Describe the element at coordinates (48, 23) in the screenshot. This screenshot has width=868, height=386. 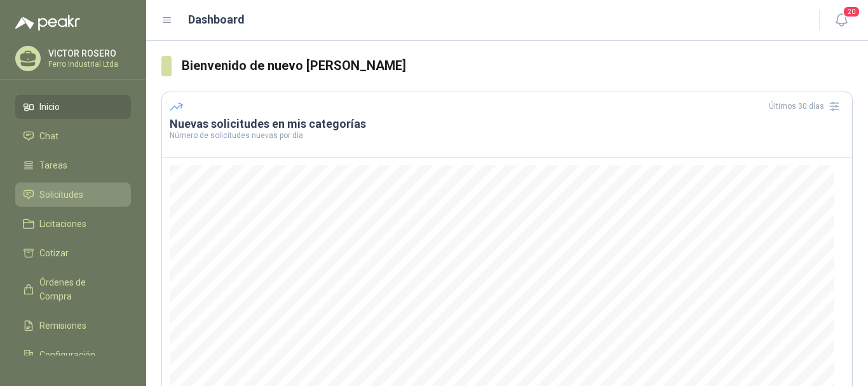
I see `img: Logo peakr` at that location.